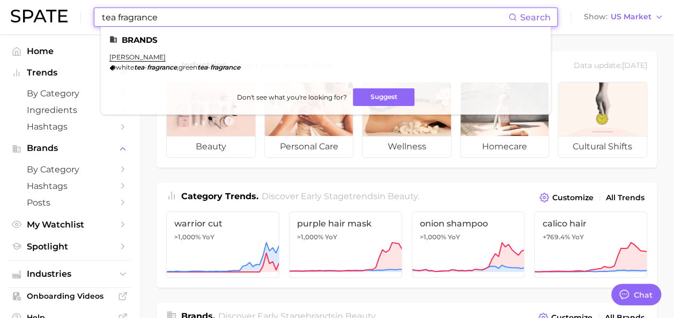 The image size is (674, 318). What do you see at coordinates (70, 203) in the screenshot?
I see `span: Posts` at bounding box center [70, 203].